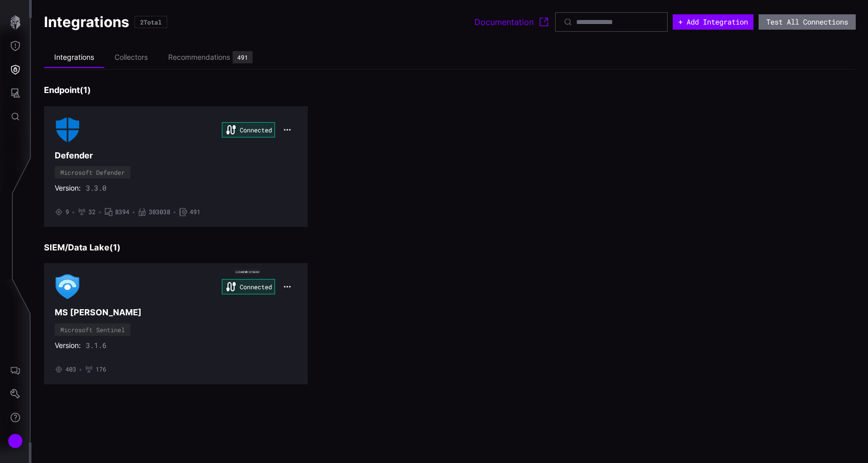  I want to click on span: 491, so click(195, 212).